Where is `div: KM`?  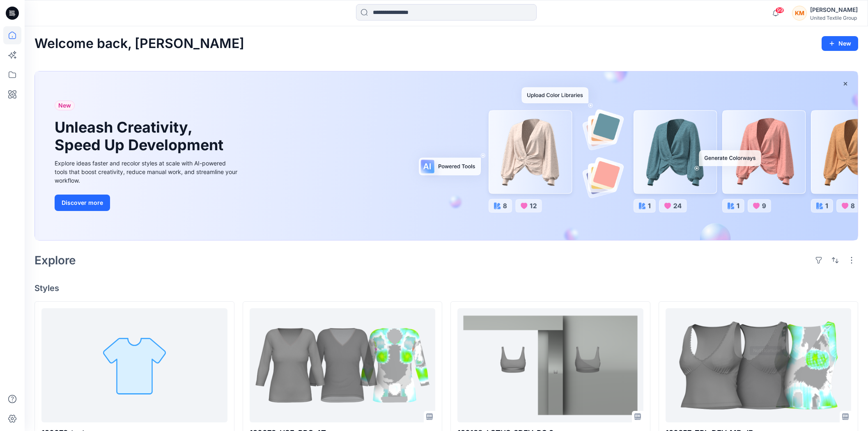
div: KM is located at coordinates (800, 13).